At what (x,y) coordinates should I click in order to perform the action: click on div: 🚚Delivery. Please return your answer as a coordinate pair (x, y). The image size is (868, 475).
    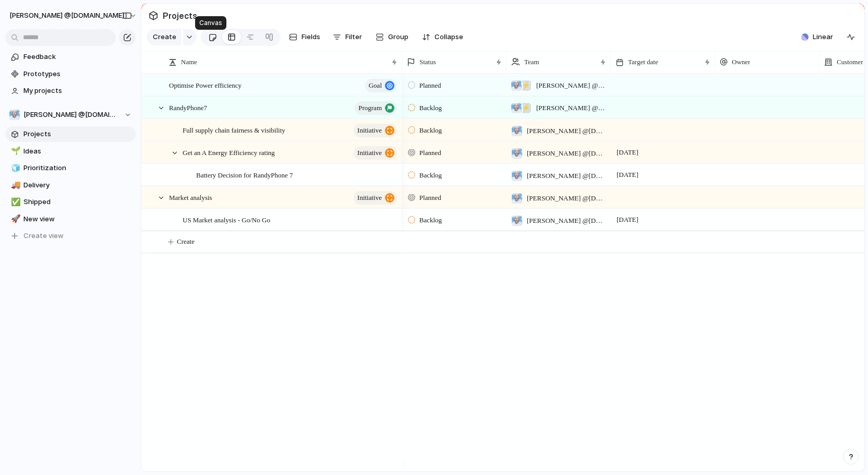
    Looking at the image, I should click on (71, 185).